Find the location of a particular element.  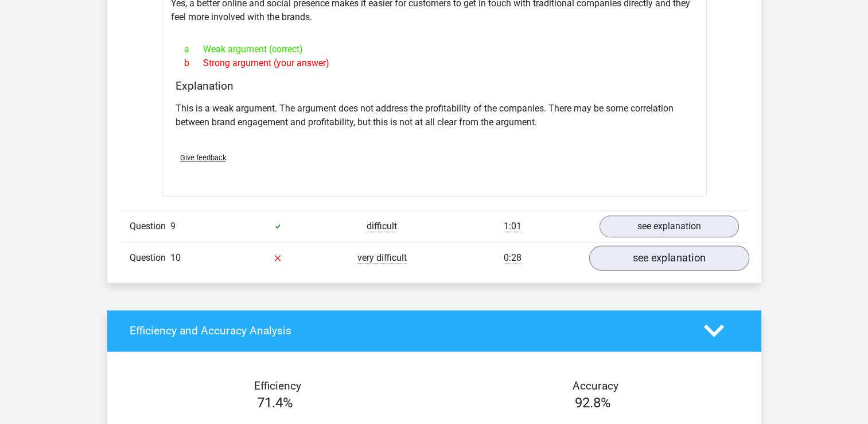

span: Give feedback is located at coordinates (203, 157).